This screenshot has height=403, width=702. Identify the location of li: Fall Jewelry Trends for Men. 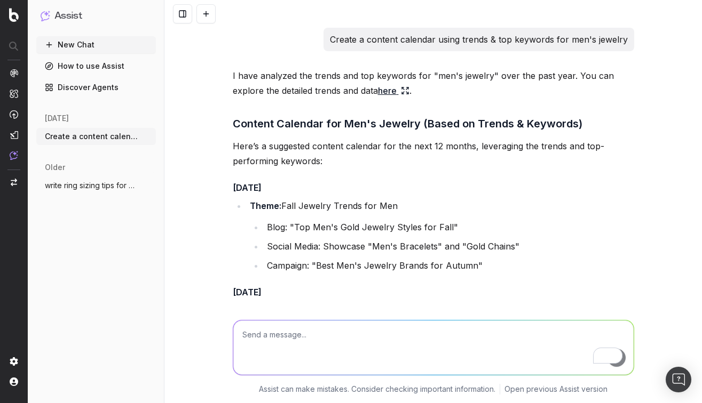
(440, 236).